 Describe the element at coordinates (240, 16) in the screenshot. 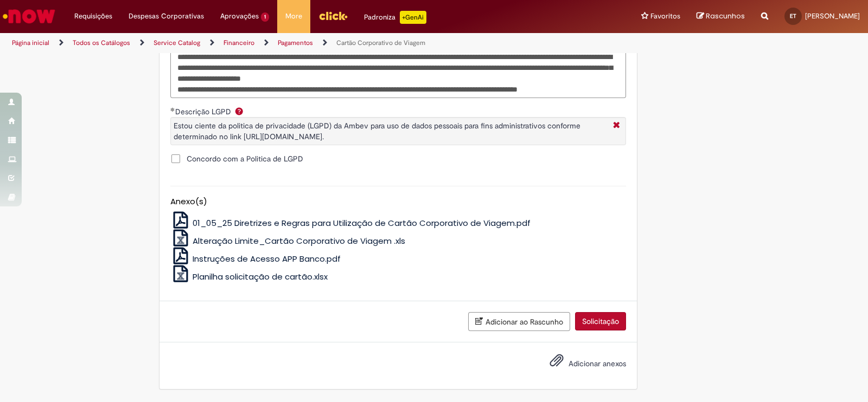

I see `span: Aprovações` at that location.